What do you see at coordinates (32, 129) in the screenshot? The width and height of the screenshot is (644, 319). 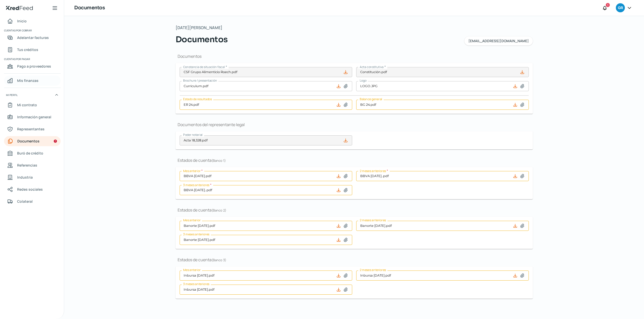 I see `a: Representantes` at bounding box center [32, 129].